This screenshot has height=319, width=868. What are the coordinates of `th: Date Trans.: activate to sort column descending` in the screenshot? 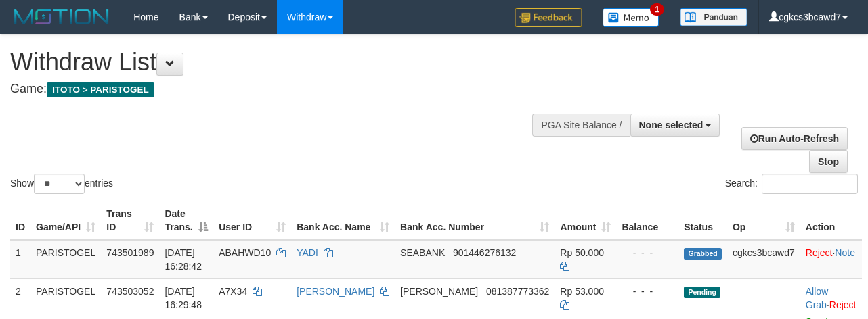 It's located at (186, 220).